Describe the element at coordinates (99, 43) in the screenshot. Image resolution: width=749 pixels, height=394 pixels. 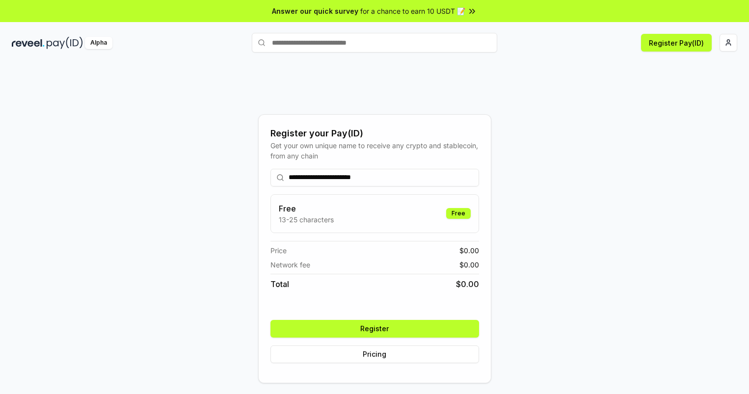
I see `div: Alpha` at that location.